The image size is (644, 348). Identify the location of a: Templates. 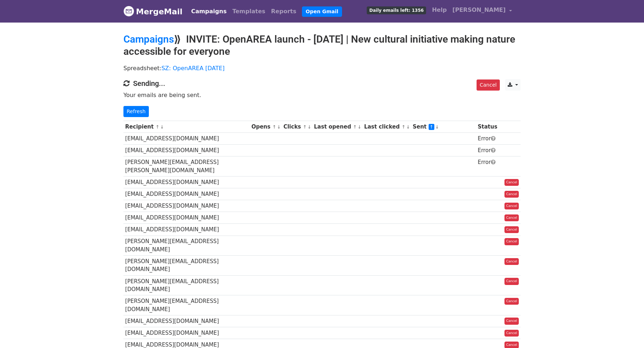
(249, 11).